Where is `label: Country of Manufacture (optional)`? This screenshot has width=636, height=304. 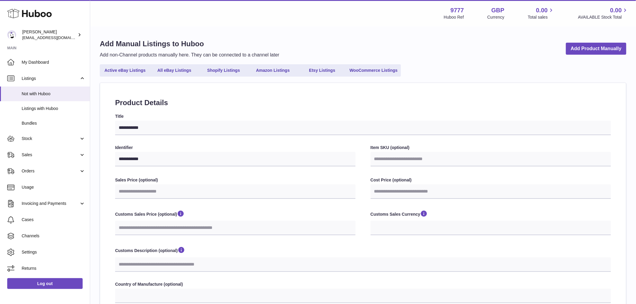
label: Country of Manufacture (optional) is located at coordinates (363, 284).